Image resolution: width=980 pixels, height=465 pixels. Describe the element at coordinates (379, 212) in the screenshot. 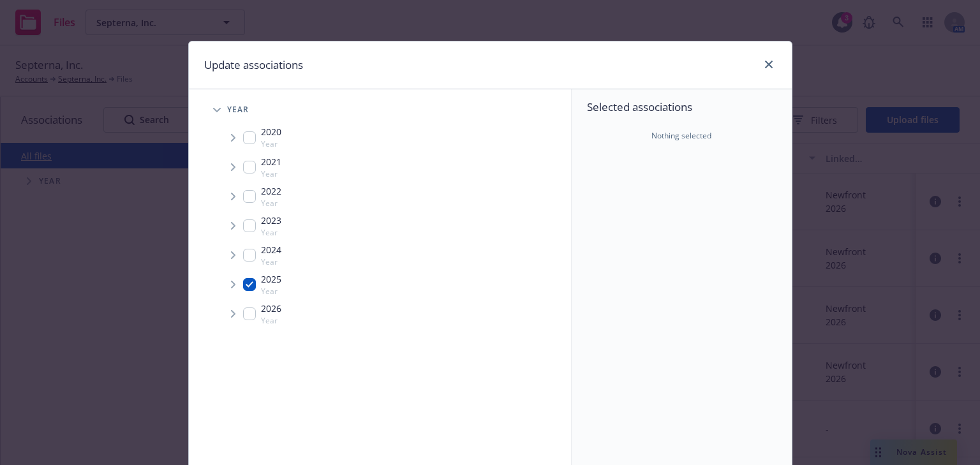

I see `div: Tree Example` at that location.